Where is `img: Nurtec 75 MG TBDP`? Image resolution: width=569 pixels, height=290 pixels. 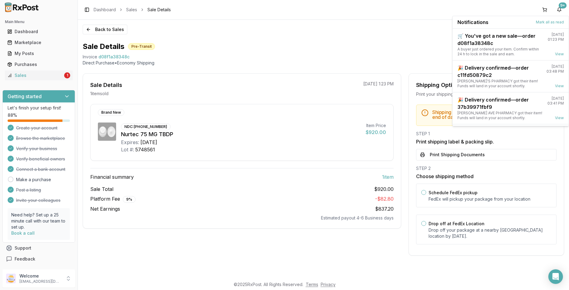
img: Nurtec 75 MG TBDP is located at coordinates (107, 132).